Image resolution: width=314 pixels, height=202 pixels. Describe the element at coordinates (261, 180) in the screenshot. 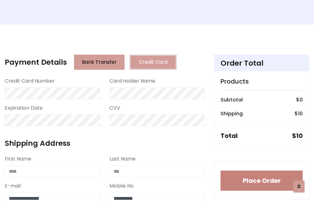

I see `button: Place Order` at that location.